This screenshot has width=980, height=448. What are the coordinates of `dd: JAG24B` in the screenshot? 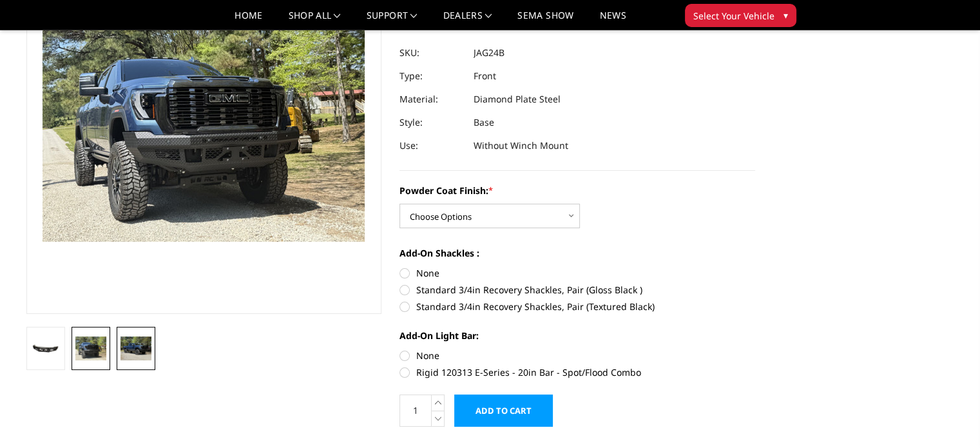 It's located at (489, 53).